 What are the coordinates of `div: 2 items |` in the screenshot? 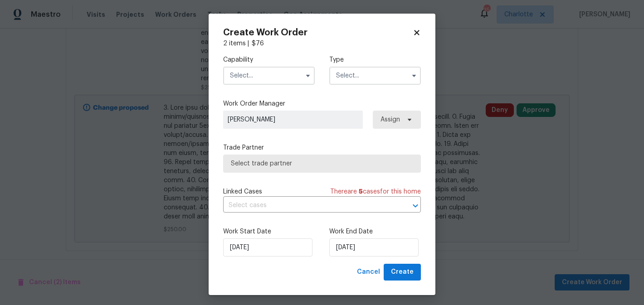 It's located at (322, 43).